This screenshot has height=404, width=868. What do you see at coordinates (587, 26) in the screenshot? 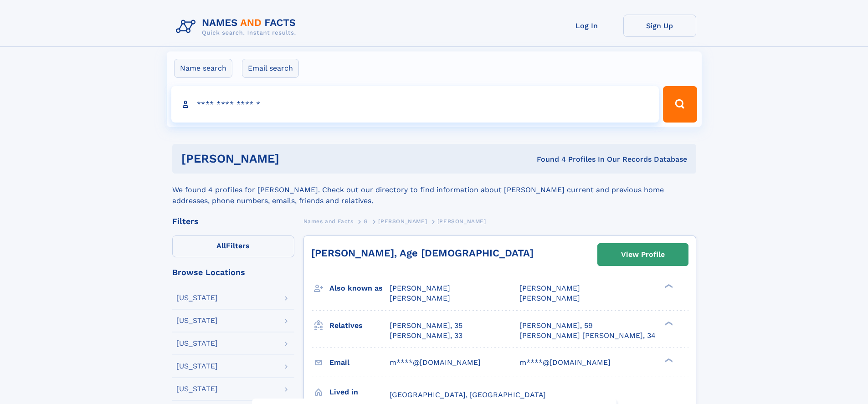
I see `a: Log In` at bounding box center [587, 26].